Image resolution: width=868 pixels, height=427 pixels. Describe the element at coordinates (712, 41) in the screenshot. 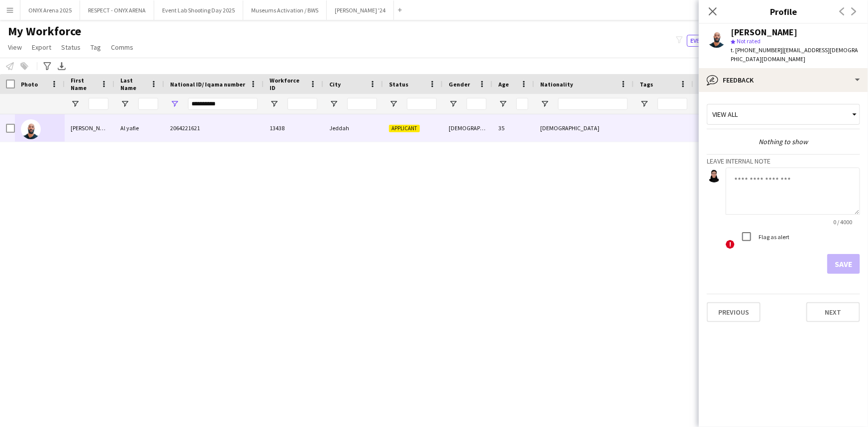

I see `button: Everyone8,553` at that location.